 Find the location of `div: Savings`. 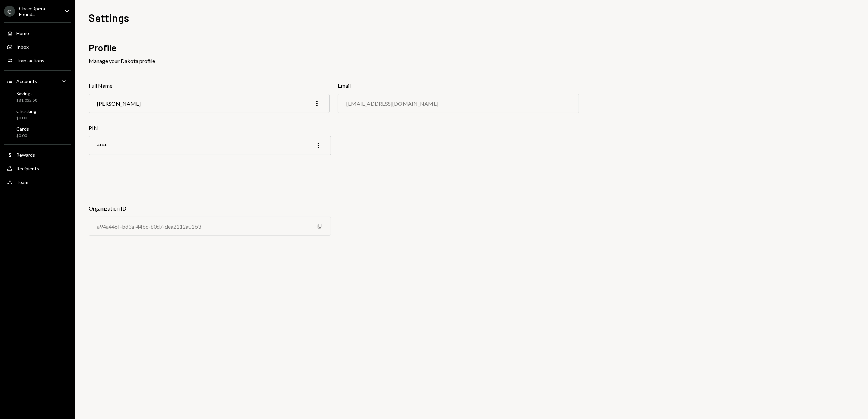

div: Savings is located at coordinates (27, 93).